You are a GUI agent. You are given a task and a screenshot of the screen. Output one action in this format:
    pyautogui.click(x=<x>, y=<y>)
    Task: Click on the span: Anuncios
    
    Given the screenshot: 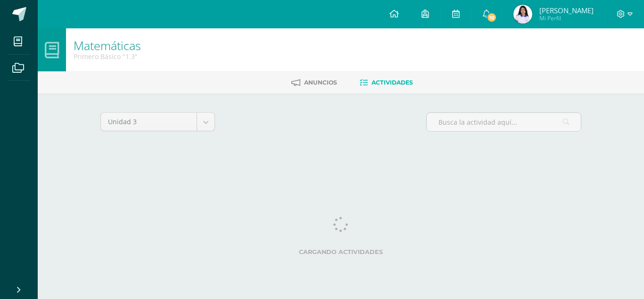 What is the action you would take?
    pyautogui.click(x=320, y=82)
    